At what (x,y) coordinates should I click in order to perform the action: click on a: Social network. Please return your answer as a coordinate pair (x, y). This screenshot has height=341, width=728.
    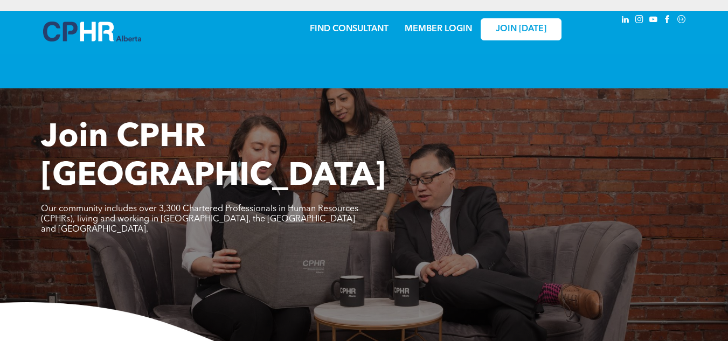
    Looking at the image, I should click on (681, 20).